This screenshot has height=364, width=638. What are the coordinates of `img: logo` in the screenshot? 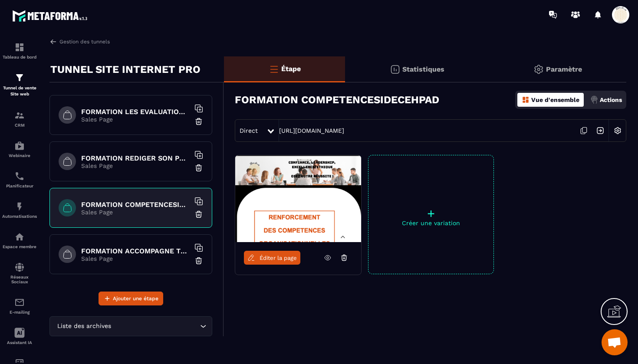 It's located at (51, 16).